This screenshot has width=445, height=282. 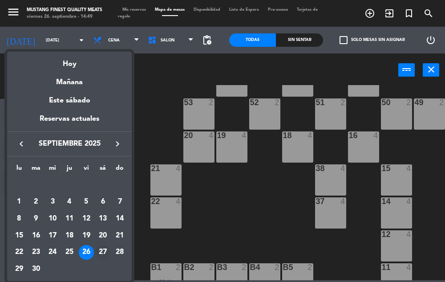 I want to click on th: jueves, so click(x=69, y=170).